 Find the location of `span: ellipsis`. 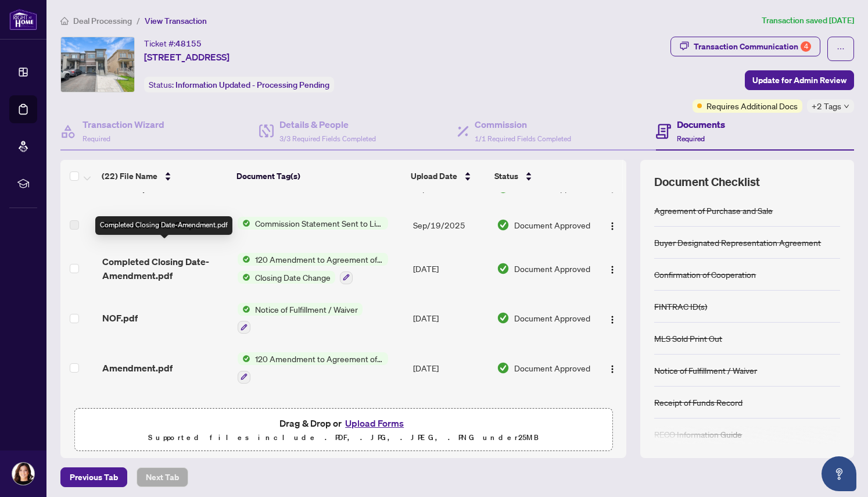

span: ellipsis is located at coordinates (841, 49).